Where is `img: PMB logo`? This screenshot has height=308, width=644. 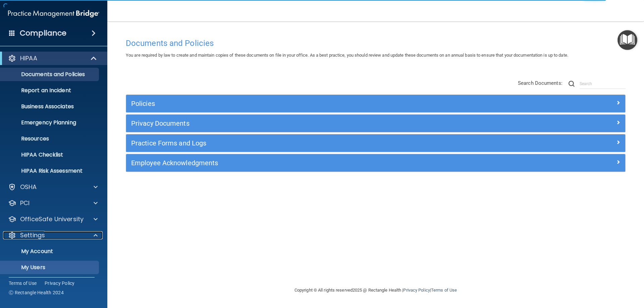 img: PMB logo is located at coordinates (54, 13).